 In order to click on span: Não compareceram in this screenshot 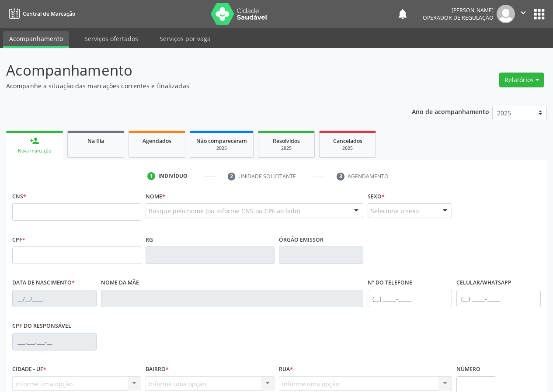, I will do `click(222, 141)`.